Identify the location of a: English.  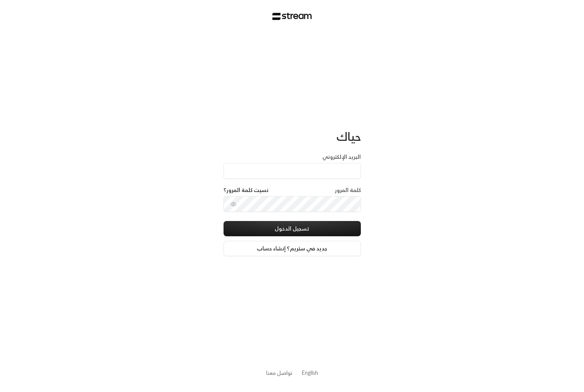
(310, 373).